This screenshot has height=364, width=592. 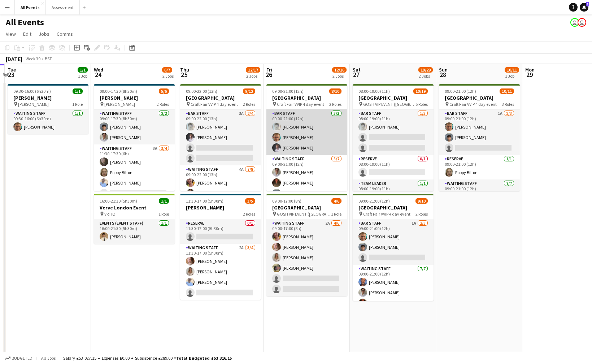 I want to click on span: 09:00-17:00 (8h), so click(x=287, y=201).